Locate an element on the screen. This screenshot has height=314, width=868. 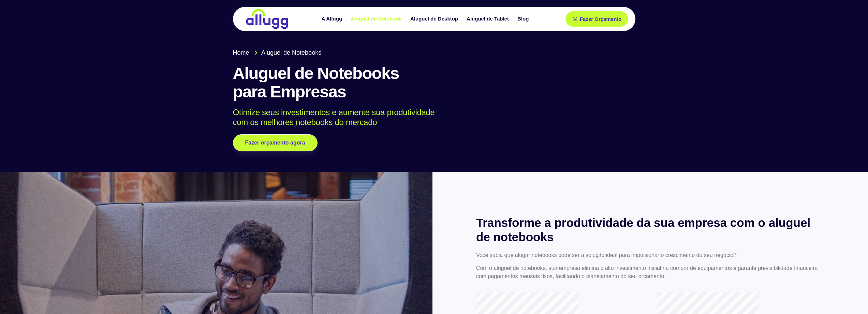
span: Home is located at coordinates (241, 53).